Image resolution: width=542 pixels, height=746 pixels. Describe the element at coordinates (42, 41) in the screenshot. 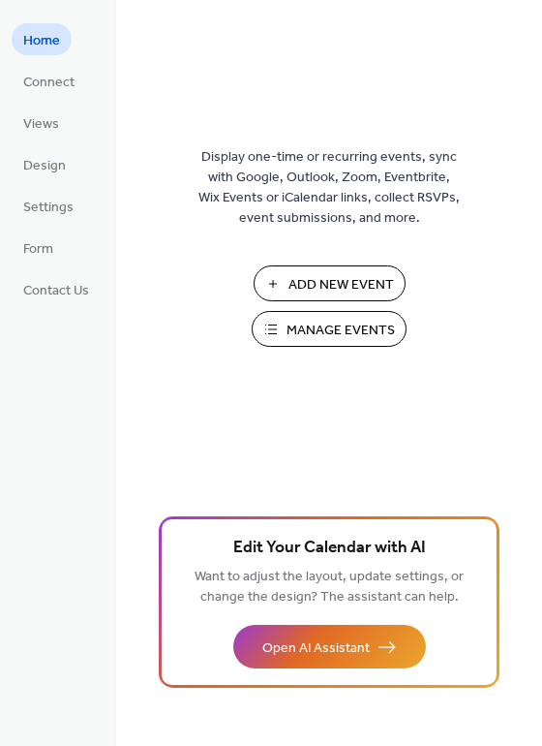

I see `span: Home` at that location.